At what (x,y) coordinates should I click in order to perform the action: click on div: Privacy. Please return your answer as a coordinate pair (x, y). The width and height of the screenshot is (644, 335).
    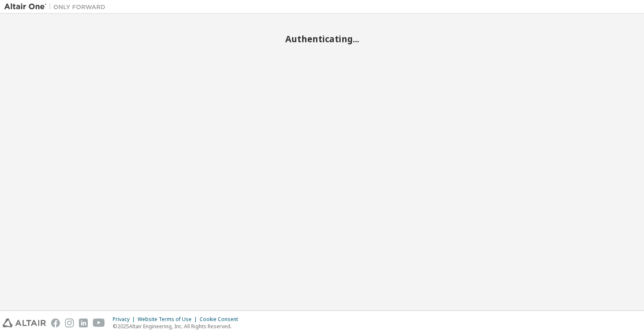
    Looking at the image, I should click on (125, 319).